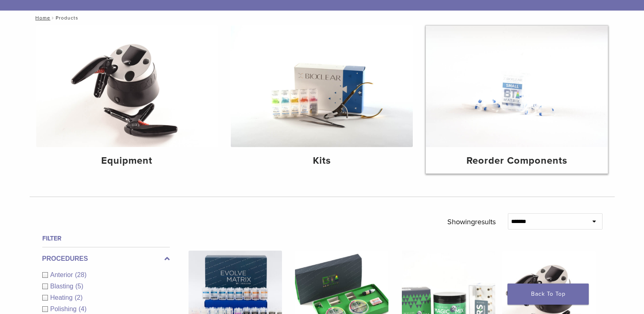 The width and height of the screenshot is (644, 314). What do you see at coordinates (65, 308) in the screenshot?
I see `span: Polishing` at bounding box center [65, 308].